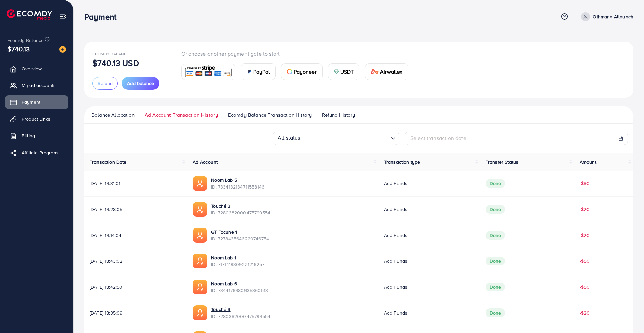 The width and height of the screenshot is (644, 333). What do you see at coordinates (39, 152) in the screenshot?
I see `span: Affiliate Program` at bounding box center [39, 152].